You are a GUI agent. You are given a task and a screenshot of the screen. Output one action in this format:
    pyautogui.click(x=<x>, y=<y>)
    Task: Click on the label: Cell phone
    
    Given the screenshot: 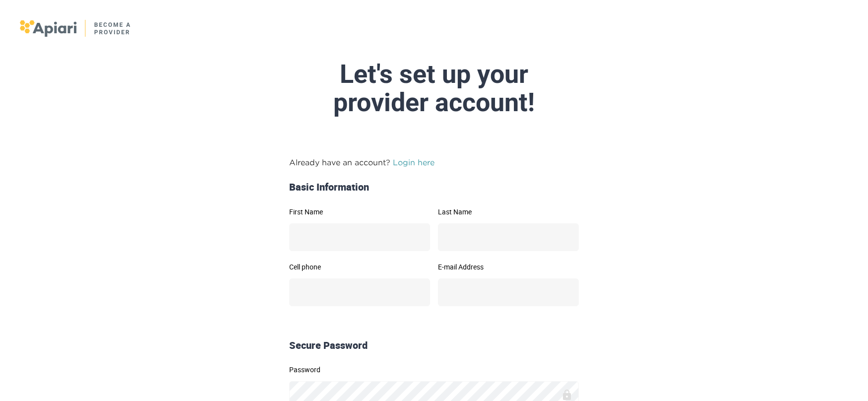 What is the action you would take?
    pyautogui.click(x=360, y=267)
    